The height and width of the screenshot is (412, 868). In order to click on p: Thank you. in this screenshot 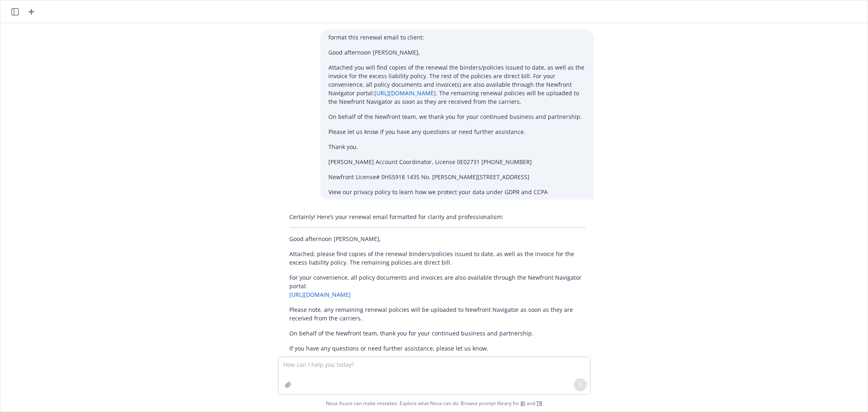, I will do `click(457, 147)`.